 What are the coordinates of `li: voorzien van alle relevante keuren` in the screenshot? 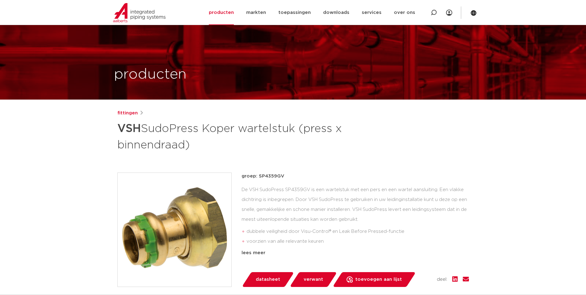 It's located at (358, 241).